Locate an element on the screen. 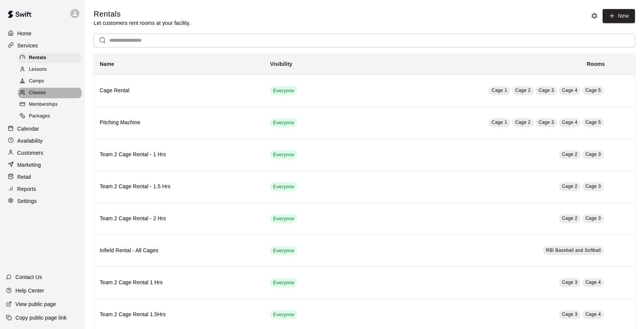  a: Availability is located at coordinates (42, 141).